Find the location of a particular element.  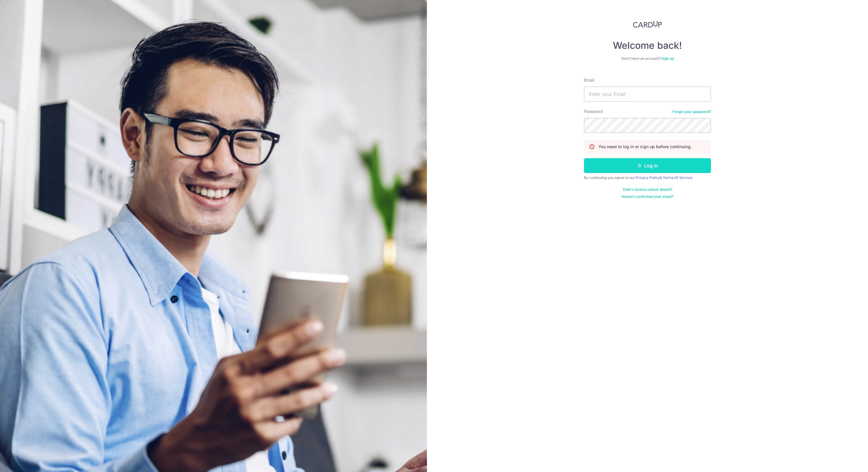

a: Forgot your password? is located at coordinates (692, 112).